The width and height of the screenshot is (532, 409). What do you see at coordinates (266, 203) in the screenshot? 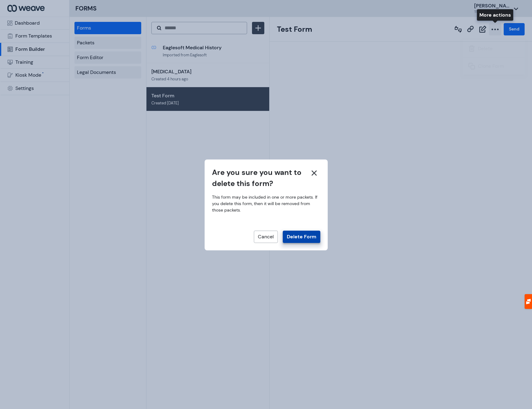
I see `p: This form may be included in one or more packets. If you delete this form, then it will be remove...` at bounding box center [266, 203].